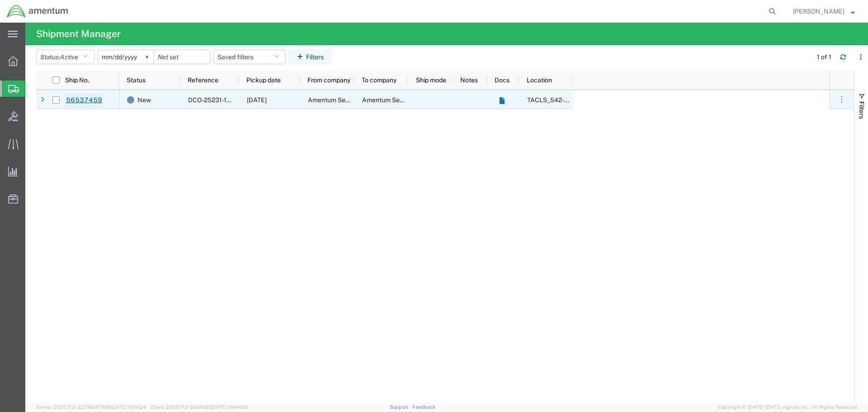  I want to click on span: Viktor Zanko, so click(819, 11).